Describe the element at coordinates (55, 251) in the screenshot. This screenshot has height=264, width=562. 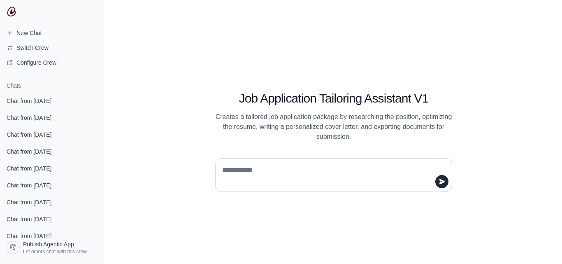
I see `span: Let others chat with this crew` at that location.